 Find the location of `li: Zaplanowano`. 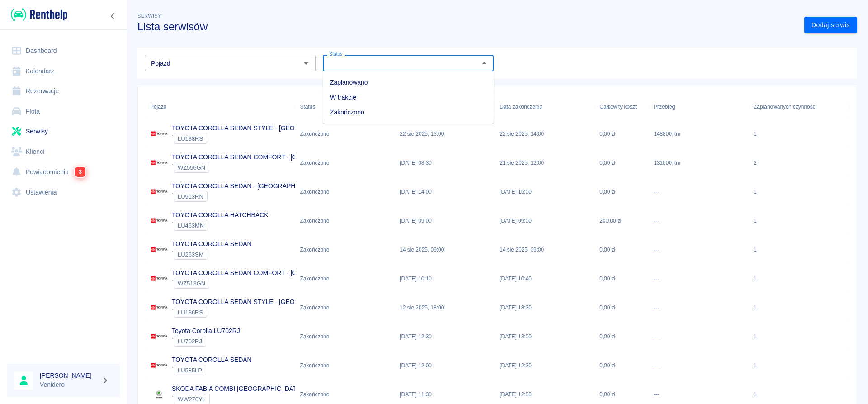

li: Zaplanowano is located at coordinates (408, 82).